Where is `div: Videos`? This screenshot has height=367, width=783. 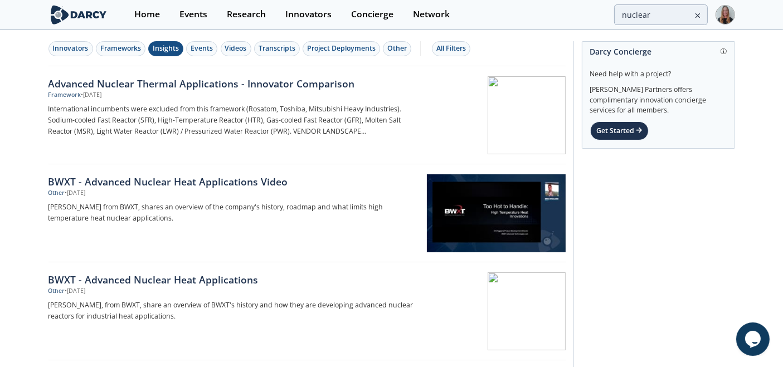 div: Videos is located at coordinates (236, 48).